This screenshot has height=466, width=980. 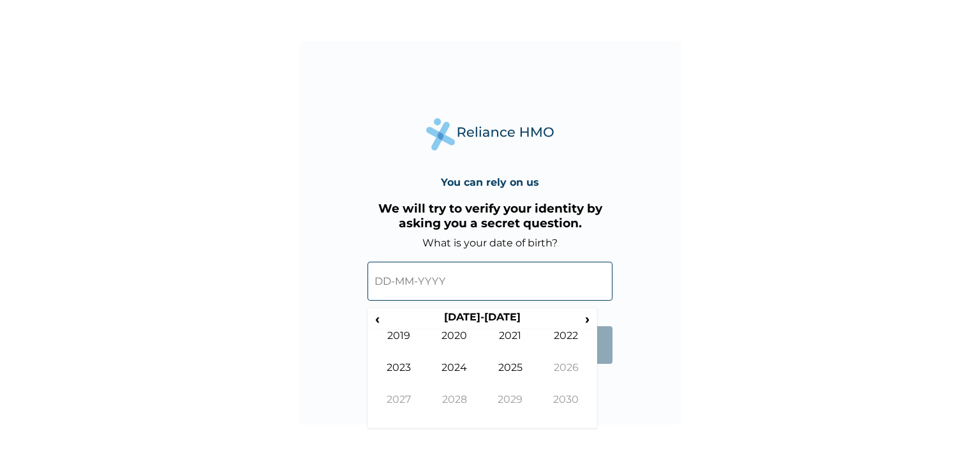 What do you see at coordinates (490, 281) in the screenshot?
I see `input: DD-MM-YYYY` at bounding box center [490, 281].